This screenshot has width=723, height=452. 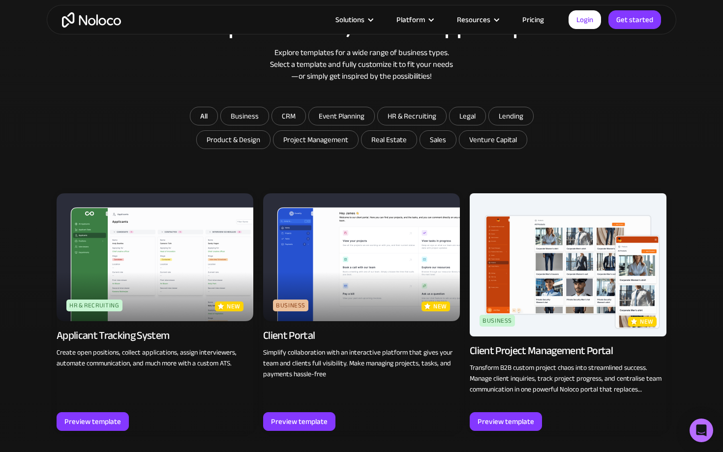 What do you see at coordinates (361, 363) in the screenshot?
I see `p: Simplify collaboration with an interactive platform that gives your team and clients full visibil...` at bounding box center [361, 363].